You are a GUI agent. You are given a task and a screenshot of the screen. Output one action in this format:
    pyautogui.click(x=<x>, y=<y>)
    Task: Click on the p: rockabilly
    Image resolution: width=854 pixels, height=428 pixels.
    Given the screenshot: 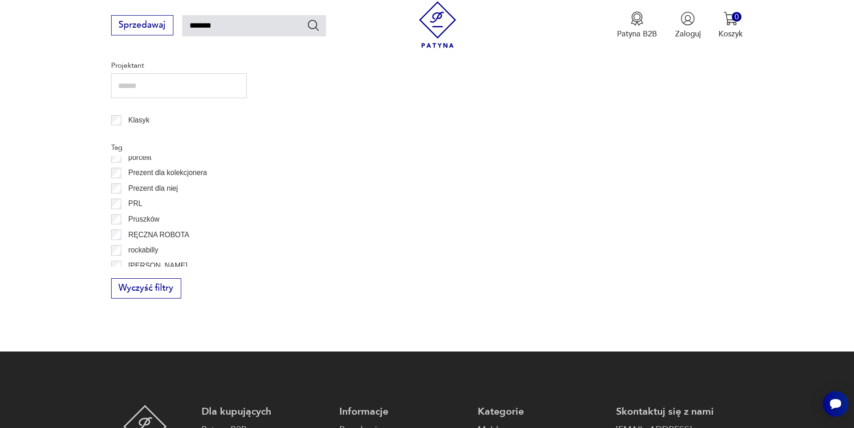 What is the action you would take?
    pyautogui.click(x=143, y=250)
    